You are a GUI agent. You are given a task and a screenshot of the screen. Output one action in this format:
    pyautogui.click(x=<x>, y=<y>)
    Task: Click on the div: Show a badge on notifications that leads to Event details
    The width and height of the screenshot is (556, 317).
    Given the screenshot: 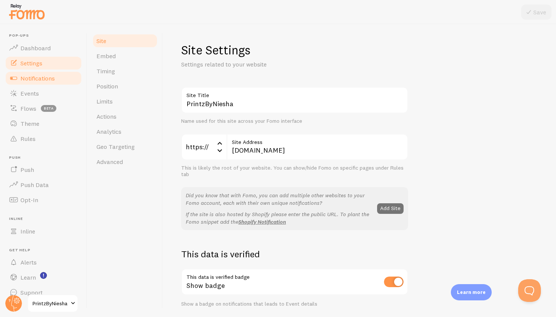 What is the action you would take?
    pyautogui.click(x=294, y=304)
    